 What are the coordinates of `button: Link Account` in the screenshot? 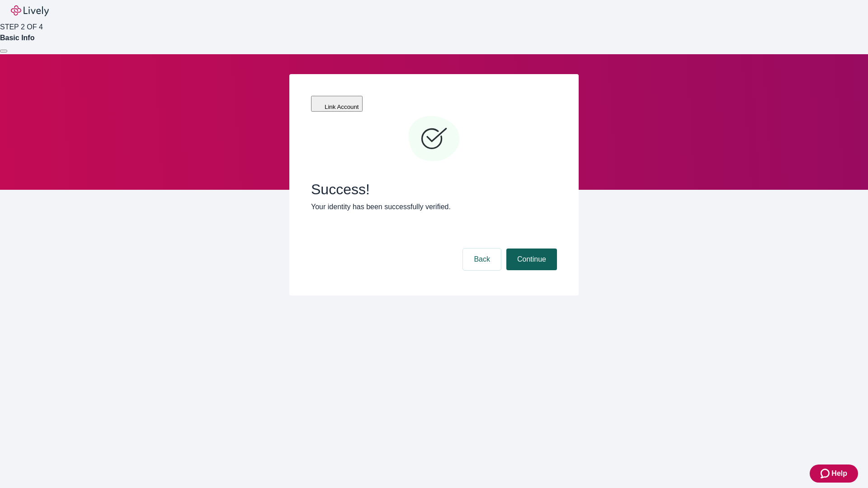 It's located at (337, 103).